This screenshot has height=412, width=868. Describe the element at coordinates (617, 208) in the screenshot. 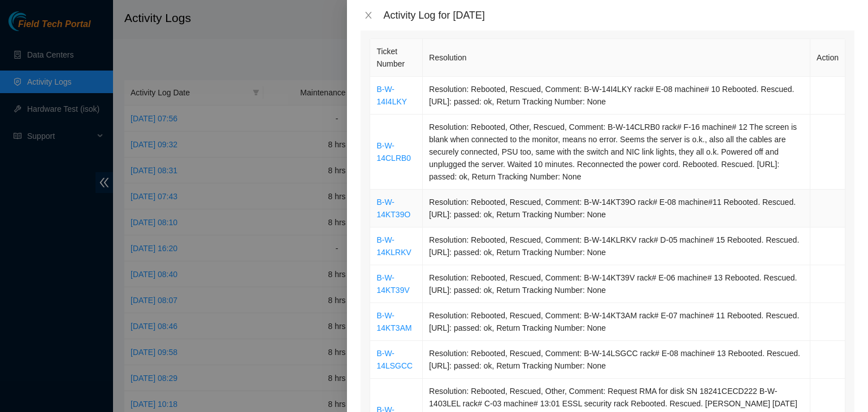

I see `td: Resolution: Rebooted, Rescued, Comment: B-W-14KT39O rack# E-08 machine#11 Rebooted. Rescued. [URL...` at that location.